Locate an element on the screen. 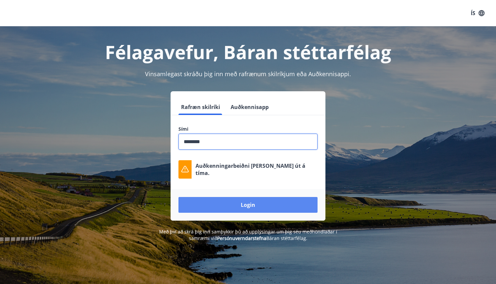  a: Persónuverndarstefna is located at coordinates (242, 238).